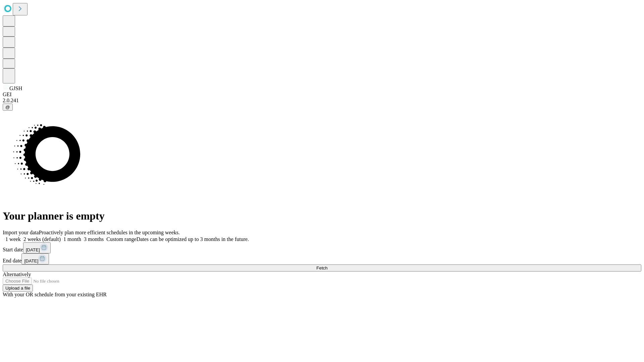 The image size is (644, 362). Describe the element at coordinates (322, 259) in the screenshot. I see `div: End date` at that location.